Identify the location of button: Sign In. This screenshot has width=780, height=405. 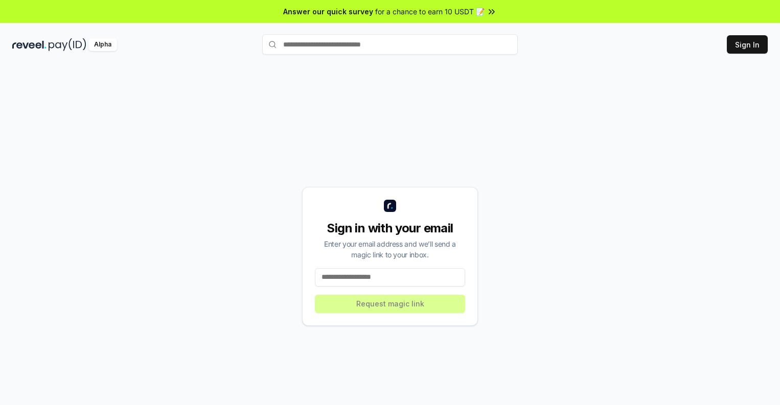
(747, 44).